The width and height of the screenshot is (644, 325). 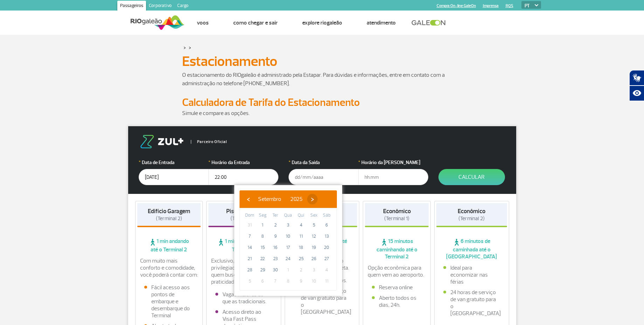 I want to click on span: 15 minutos caminhando até o Terminal 2, so click(x=397, y=249).